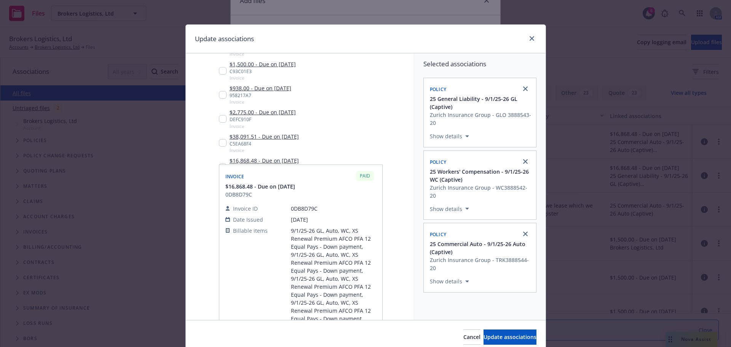 The width and height of the screenshot is (731, 347). Describe the element at coordinates (264, 144) in the screenshot. I see `div: C5EA68F4` at that location.